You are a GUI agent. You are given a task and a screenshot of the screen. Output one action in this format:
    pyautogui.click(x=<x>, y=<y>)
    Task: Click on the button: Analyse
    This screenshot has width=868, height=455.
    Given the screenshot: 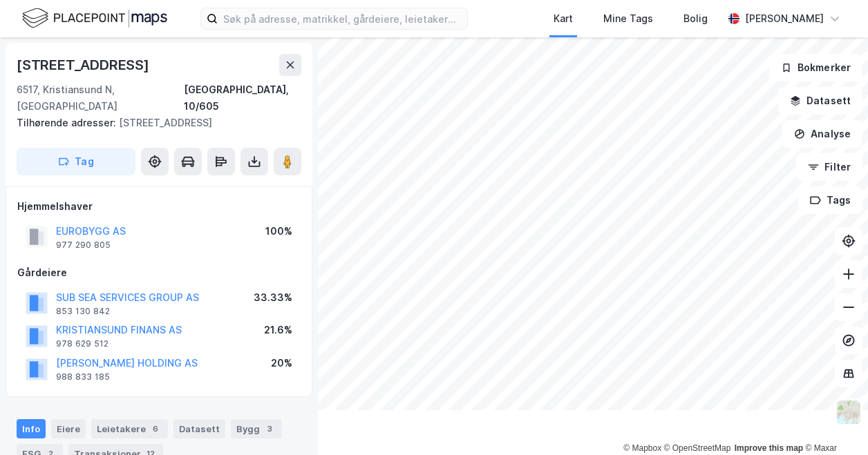 What is the action you would take?
    pyautogui.click(x=823, y=134)
    